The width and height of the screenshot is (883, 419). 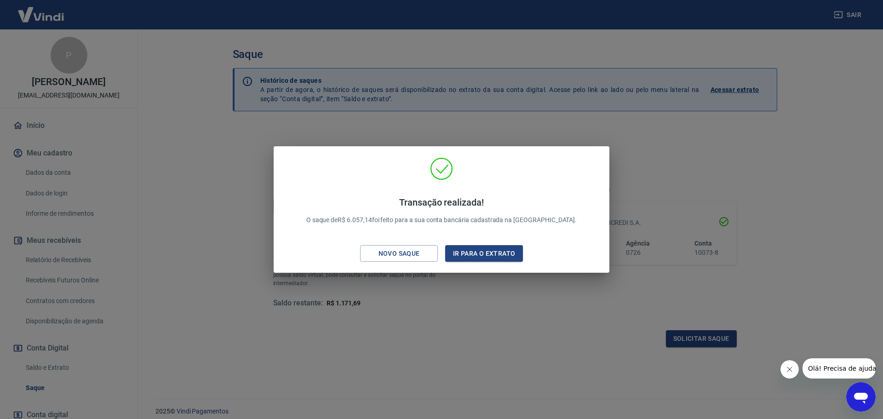 What do you see at coordinates (41, 10) in the screenshot?
I see `span: Olá! Precisa de ajuda?` at bounding box center [41, 10].